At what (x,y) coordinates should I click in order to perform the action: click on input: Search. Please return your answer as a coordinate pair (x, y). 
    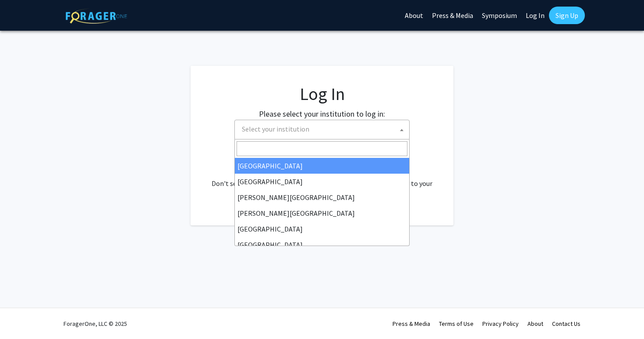
    Looking at the image, I should click on (322, 149).